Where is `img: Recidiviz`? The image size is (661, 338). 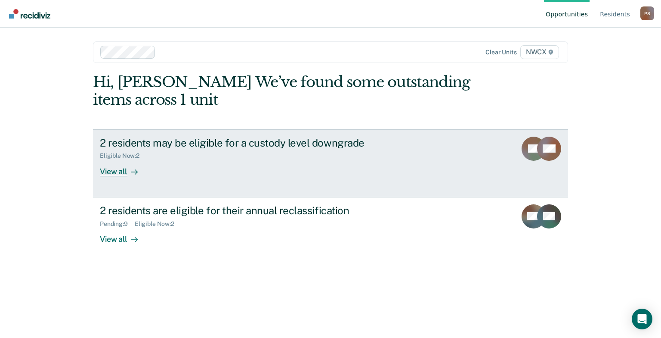
img: Recidiviz is located at coordinates (30, 14).